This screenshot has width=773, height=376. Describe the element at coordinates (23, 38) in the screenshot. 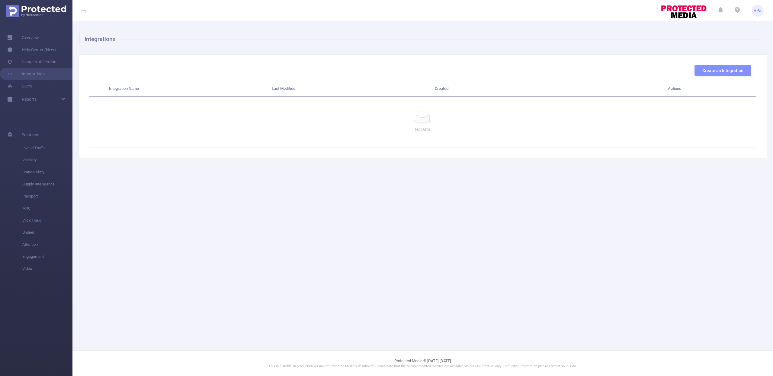

I see `a: Overview` at that location.